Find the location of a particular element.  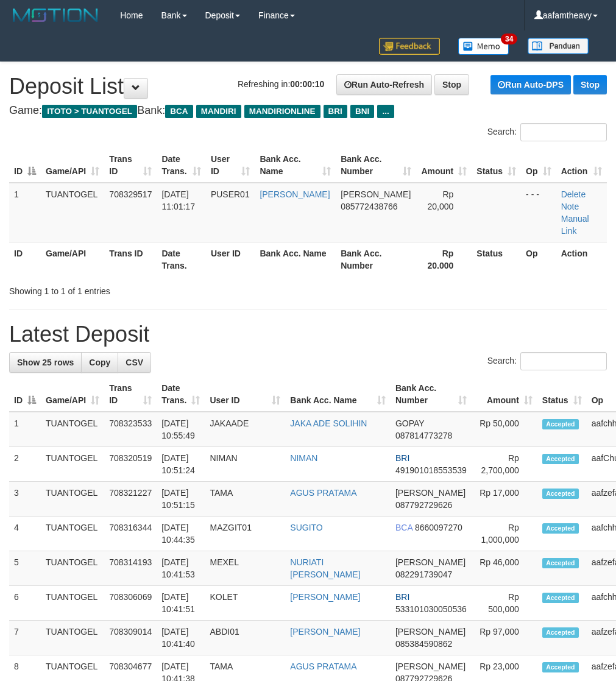

td: JAKAADE is located at coordinates (245, 430).